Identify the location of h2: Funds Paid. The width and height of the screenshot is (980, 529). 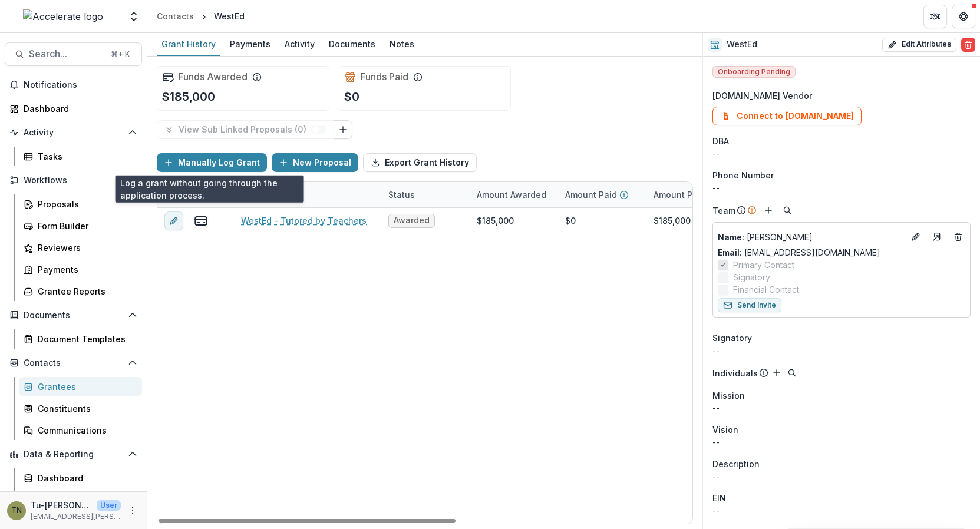
(384, 77).